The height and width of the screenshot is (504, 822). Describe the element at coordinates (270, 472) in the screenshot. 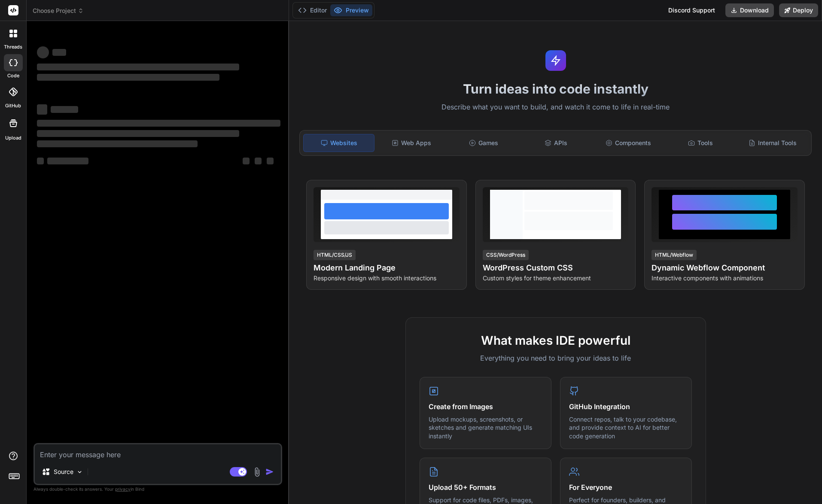

I see `img: icon` at that location.